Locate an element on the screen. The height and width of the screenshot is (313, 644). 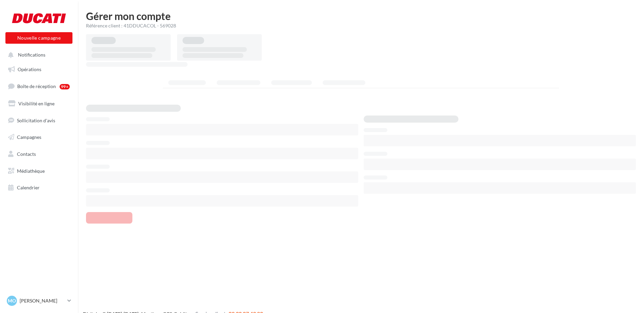
span: Notifications is located at coordinates (31, 55).